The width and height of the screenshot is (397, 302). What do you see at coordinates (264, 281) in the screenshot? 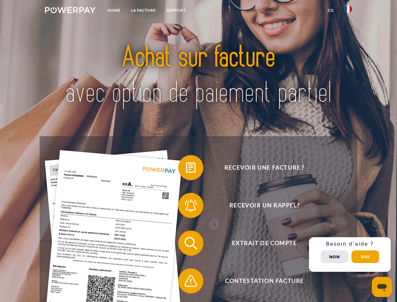
I see `span: Contestation Facture` at bounding box center [264, 281].